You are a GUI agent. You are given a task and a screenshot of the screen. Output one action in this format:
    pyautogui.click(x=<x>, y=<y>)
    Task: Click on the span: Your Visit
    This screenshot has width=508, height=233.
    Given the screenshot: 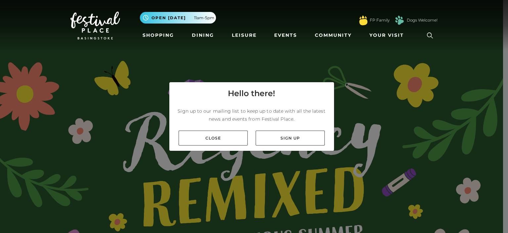 What is the action you would take?
    pyautogui.click(x=387, y=35)
    